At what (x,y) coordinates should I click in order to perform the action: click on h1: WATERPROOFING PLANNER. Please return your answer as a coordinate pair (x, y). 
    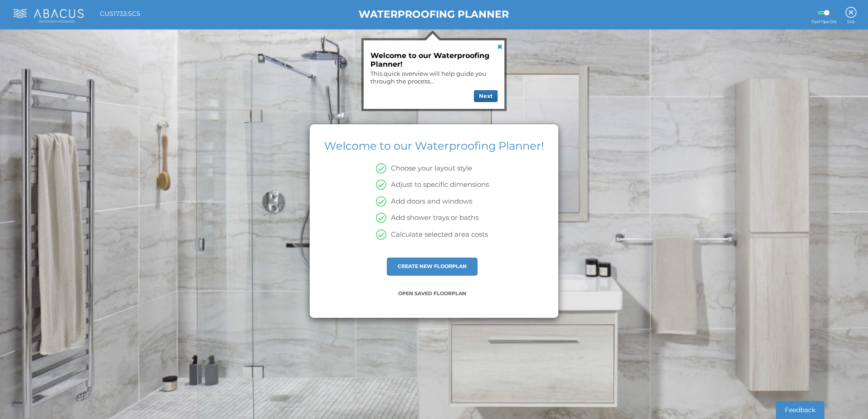
    Looking at the image, I should click on (434, 15).